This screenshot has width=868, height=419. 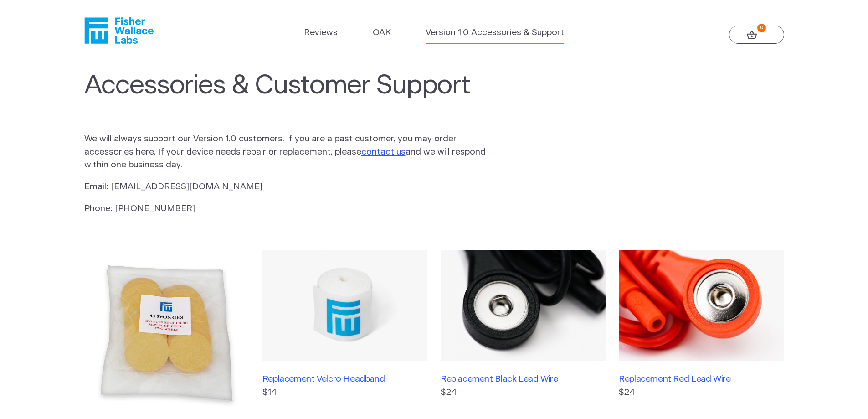 I want to click on a: Version 1.0 Accessories & Support, so click(x=495, y=33).